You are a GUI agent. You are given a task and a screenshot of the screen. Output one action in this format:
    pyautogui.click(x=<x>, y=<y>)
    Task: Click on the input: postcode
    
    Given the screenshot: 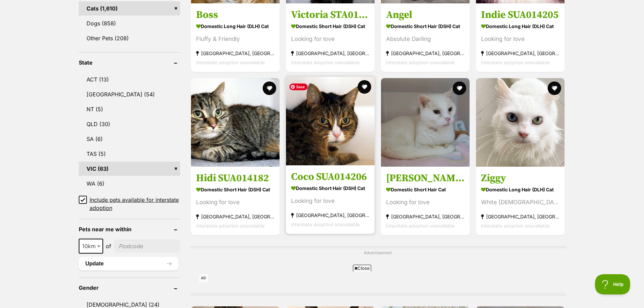 What is the action you would take?
    pyautogui.click(x=147, y=246)
    